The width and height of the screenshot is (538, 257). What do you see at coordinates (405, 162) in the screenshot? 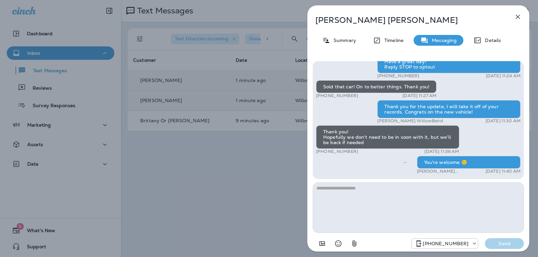
I see `span: Sent` at bounding box center [405, 162].